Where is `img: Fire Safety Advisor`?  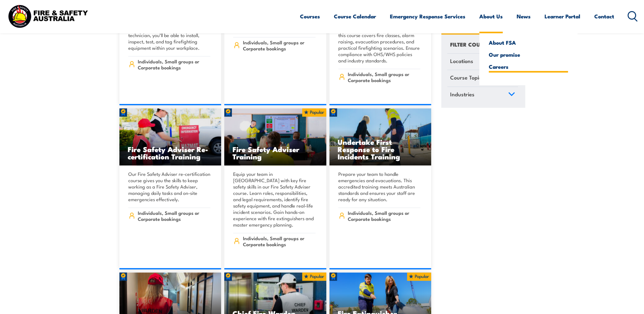
img: Fire Safety Advisor is located at coordinates (275, 137).